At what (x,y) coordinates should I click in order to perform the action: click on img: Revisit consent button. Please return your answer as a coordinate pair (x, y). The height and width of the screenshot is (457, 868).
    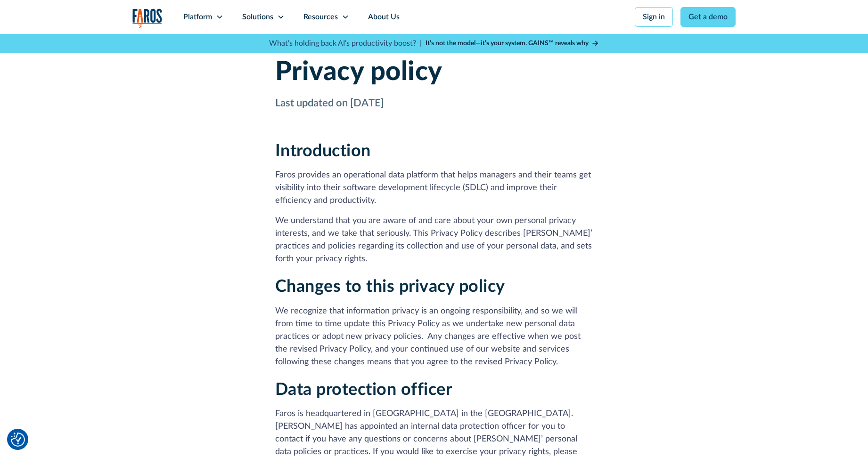
    Looking at the image, I should click on (18, 440).